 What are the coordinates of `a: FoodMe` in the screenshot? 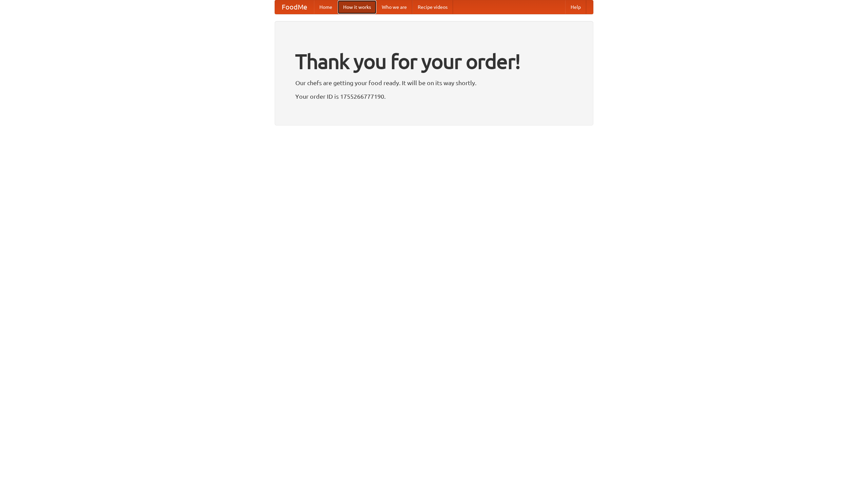 It's located at (294, 7).